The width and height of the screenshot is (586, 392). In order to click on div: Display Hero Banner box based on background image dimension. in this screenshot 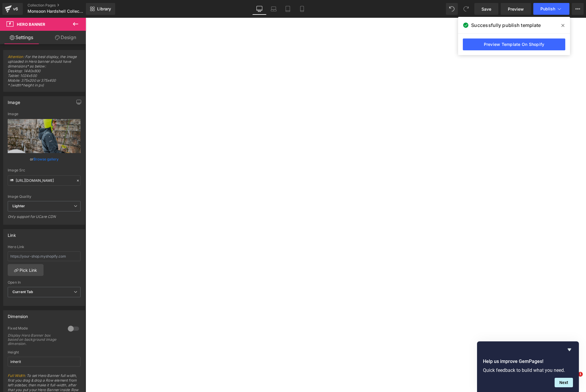, I will do `click(34, 340)`.